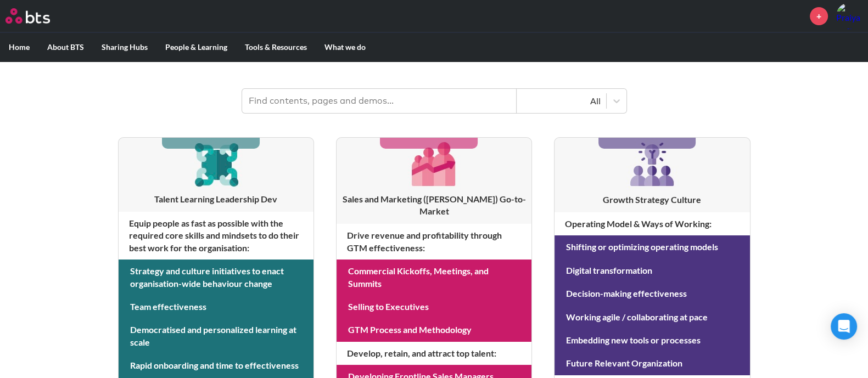 This screenshot has height=378, width=868. I want to click on h3: Growth Strategy Culture, so click(652, 200).